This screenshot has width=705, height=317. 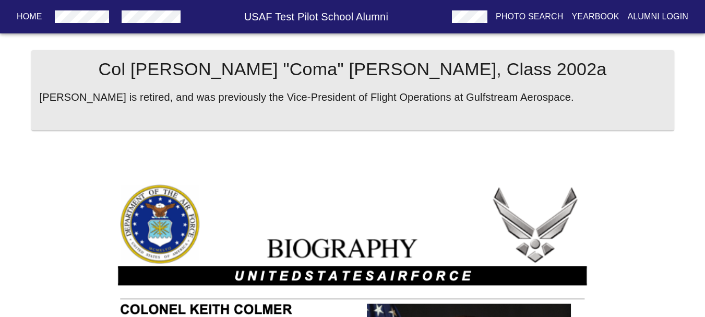 I want to click on a: Yearbook, so click(x=595, y=17).